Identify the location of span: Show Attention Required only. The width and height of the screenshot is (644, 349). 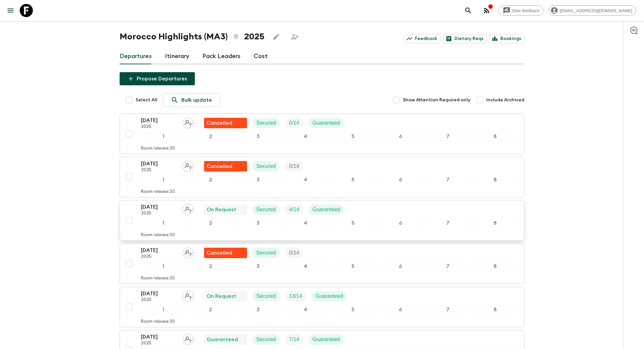
(437, 100).